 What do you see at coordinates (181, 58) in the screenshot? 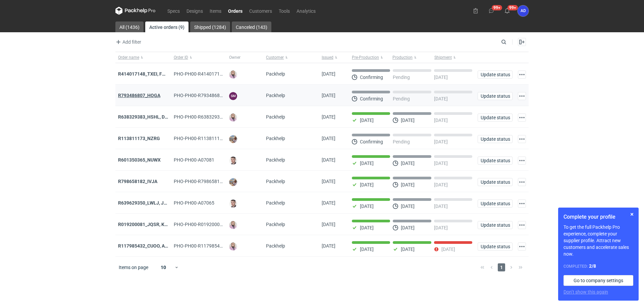
I see `span: Order ID` at bounding box center [181, 58].